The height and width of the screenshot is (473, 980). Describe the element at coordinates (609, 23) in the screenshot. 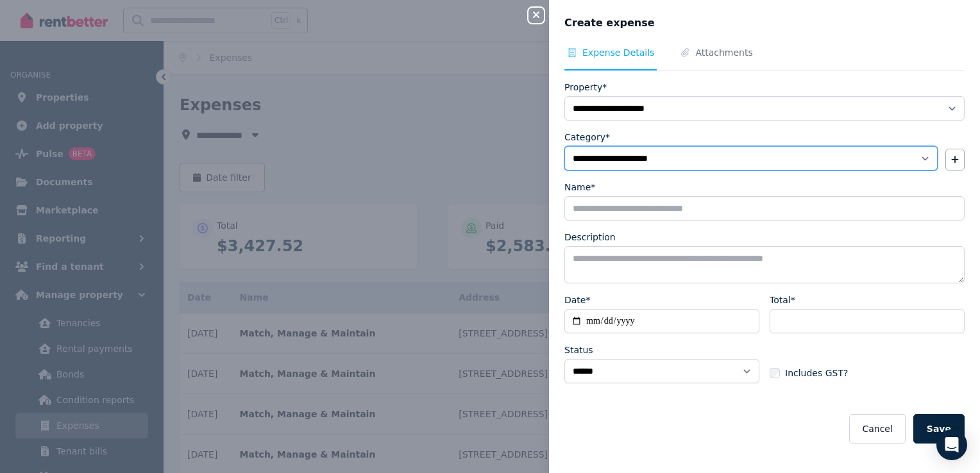

I see `span: Create expense` at that location.